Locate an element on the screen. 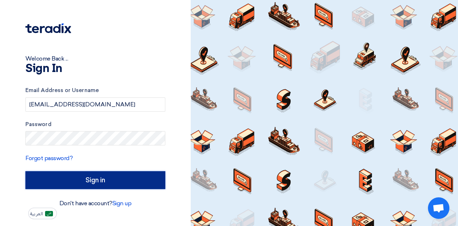 This screenshot has width=458, height=226. a: Open chat is located at coordinates (438, 208).